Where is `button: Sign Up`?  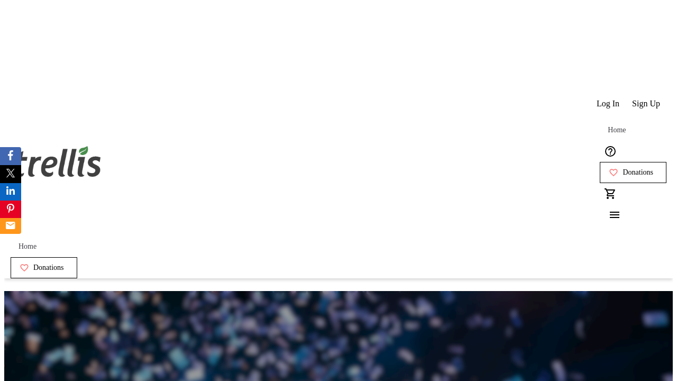
button: Sign Up is located at coordinates (646, 104).